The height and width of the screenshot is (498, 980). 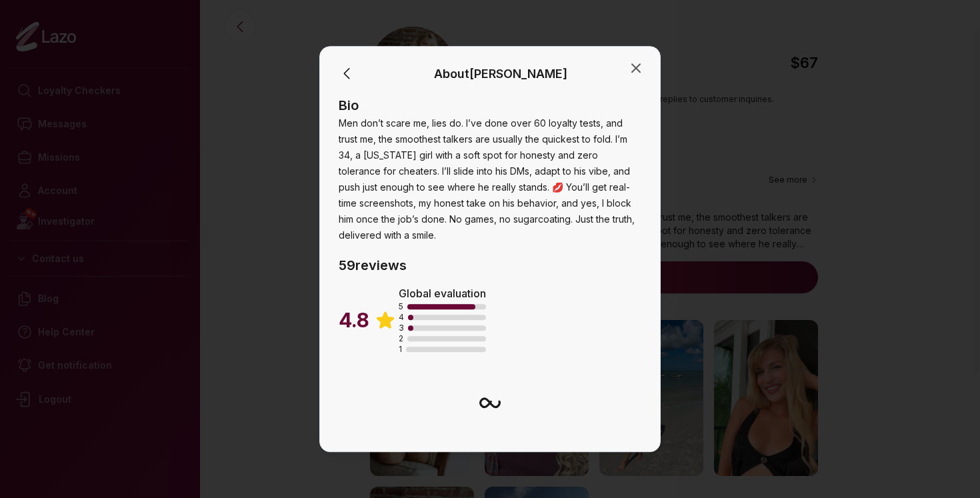 What do you see at coordinates (490, 105) in the screenshot?
I see `p: Bio` at bounding box center [490, 105].